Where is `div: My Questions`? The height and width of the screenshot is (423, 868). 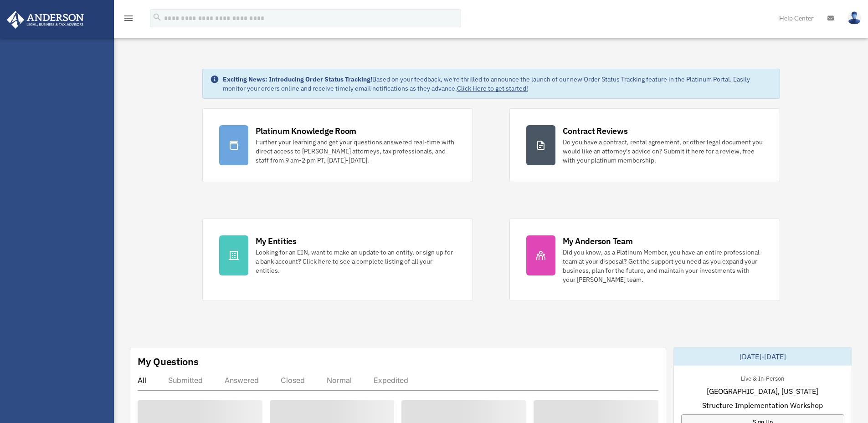
div: My Questions is located at coordinates (168, 362).